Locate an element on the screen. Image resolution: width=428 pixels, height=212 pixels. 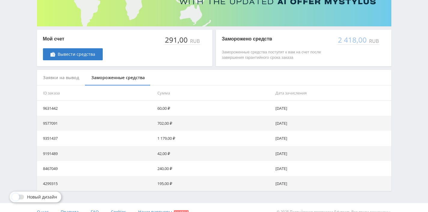
td: 9351437 is located at coordinates (96, 138).